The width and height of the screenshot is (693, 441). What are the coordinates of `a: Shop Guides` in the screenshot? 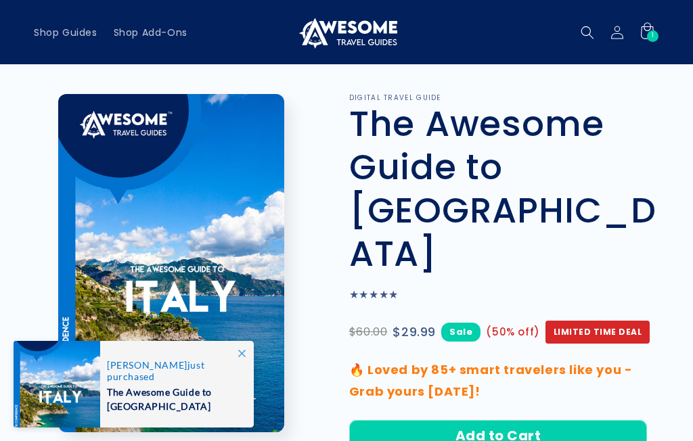 It's located at (66, 33).